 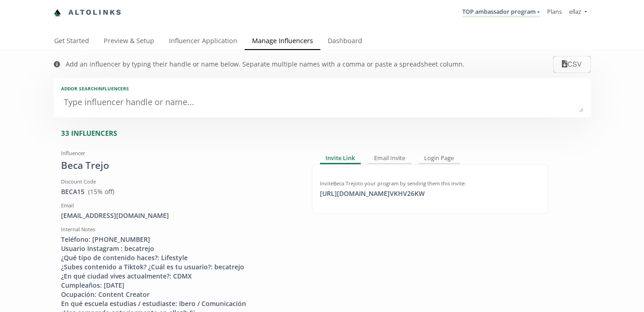 What do you see at coordinates (322, 88) in the screenshot?
I see `div: Add or search INFLUENCERS` at bounding box center [322, 88].